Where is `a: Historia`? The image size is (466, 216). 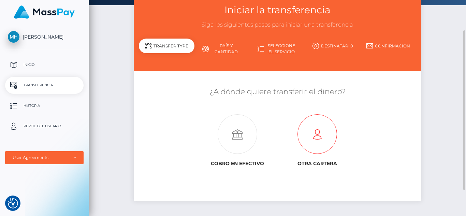
a: Historia is located at coordinates (44, 106).